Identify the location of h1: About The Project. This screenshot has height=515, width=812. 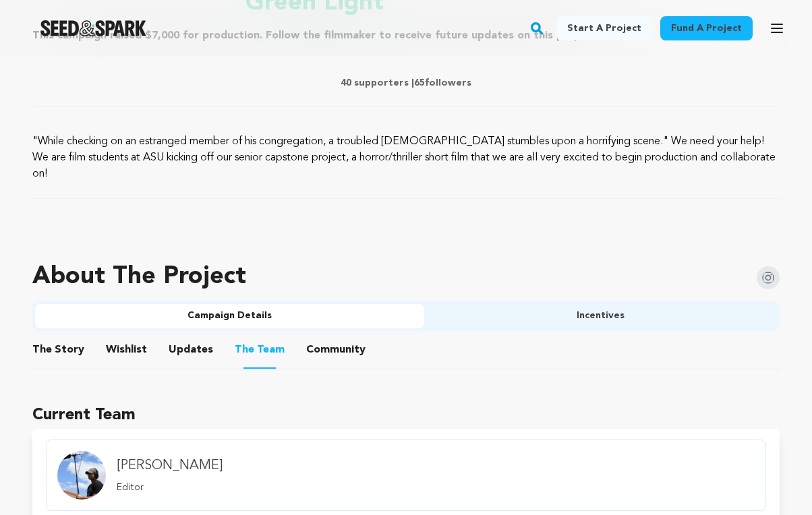
(139, 278).